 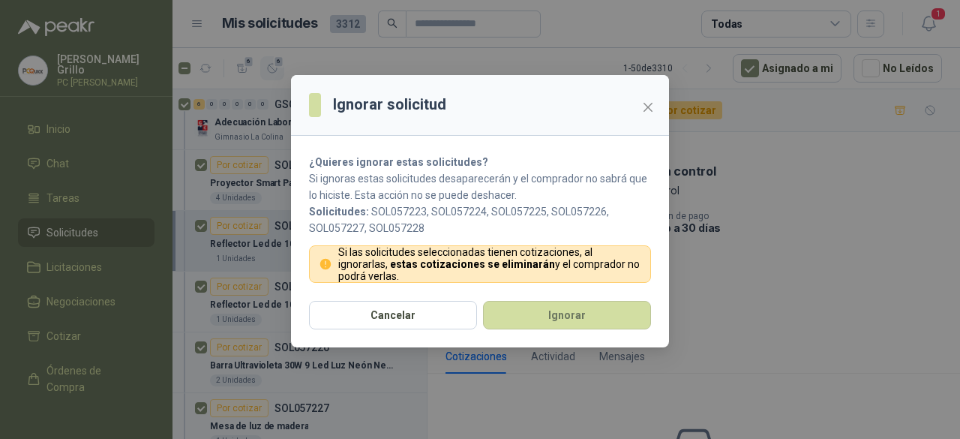 I want to click on strong: estas cotizaciones se eliminarán, so click(x=472, y=264).